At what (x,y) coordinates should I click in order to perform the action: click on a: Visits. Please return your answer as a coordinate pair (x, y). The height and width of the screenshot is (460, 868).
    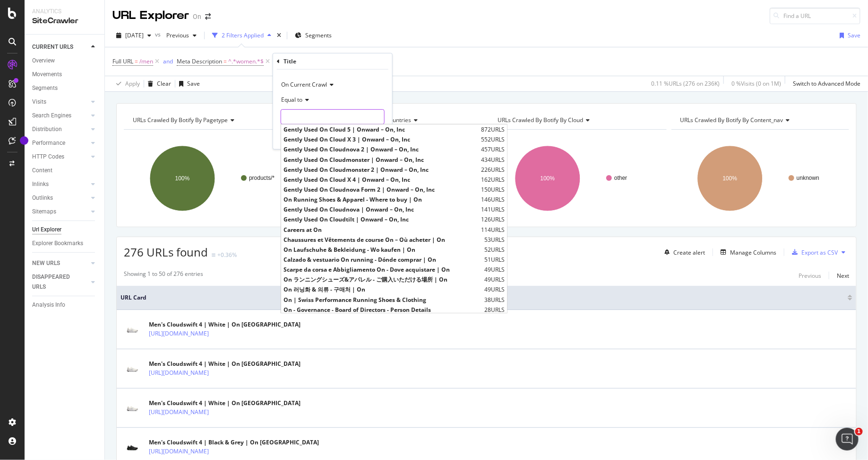
    Looking at the image, I should click on (60, 102).